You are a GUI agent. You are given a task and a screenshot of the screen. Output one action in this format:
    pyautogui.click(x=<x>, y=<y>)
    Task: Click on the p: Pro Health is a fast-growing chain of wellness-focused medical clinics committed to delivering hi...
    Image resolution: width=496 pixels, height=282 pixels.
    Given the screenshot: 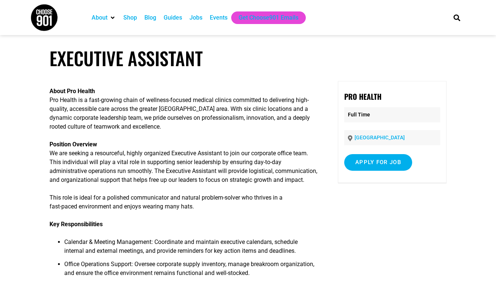 What is the action you would take?
    pyautogui.click(x=184, y=109)
    